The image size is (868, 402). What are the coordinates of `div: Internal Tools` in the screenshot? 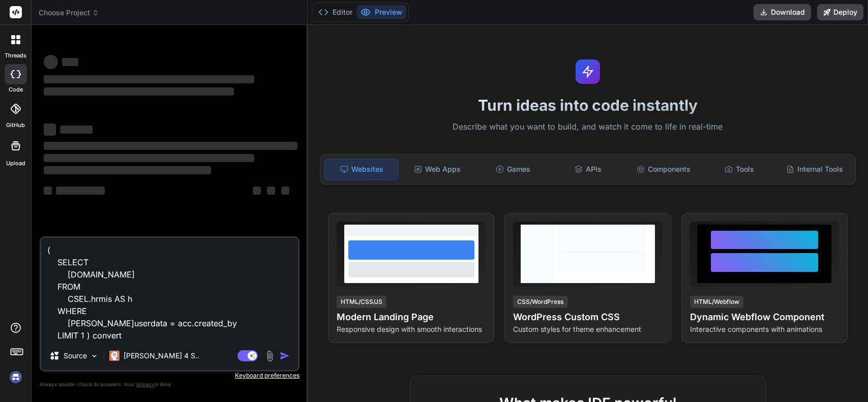 It's located at (815, 170).